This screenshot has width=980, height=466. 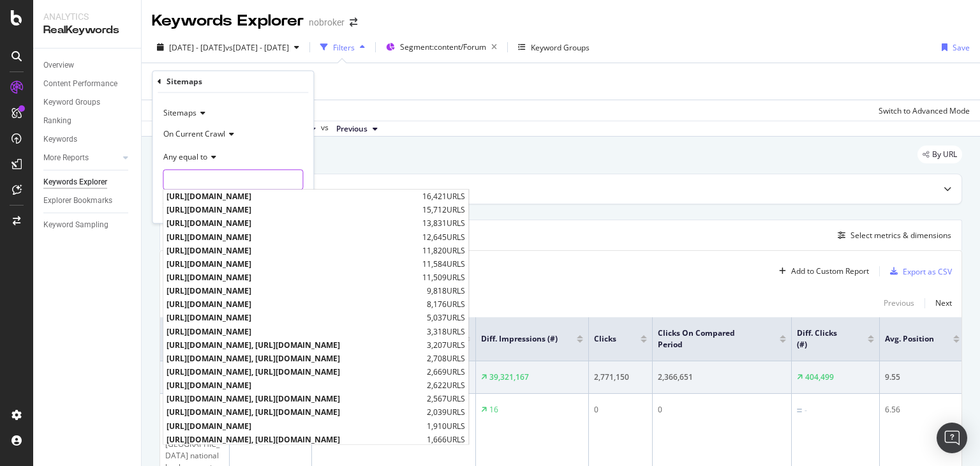 I want to click on span: 3,207 URLS, so click(x=446, y=345).